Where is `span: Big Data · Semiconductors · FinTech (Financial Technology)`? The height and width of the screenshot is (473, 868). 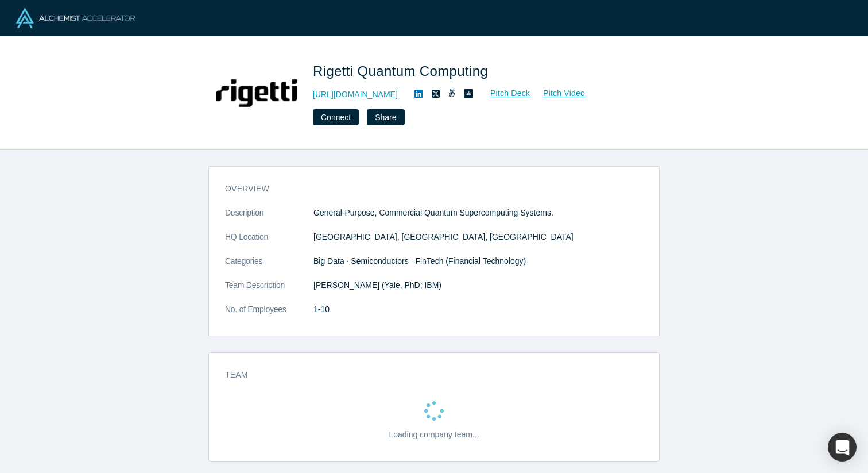 span: Big Data · Semiconductors · FinTech (Financial Technology) is located at coordinates (419, 261).